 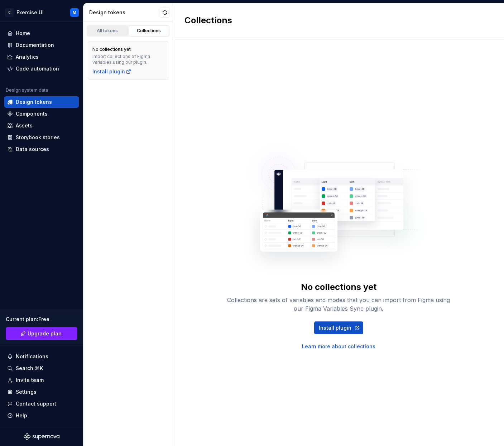 What do you see at coordinates (23, 33) in the screenshot?
I see `div: Home` at bounding box center [23, 33].